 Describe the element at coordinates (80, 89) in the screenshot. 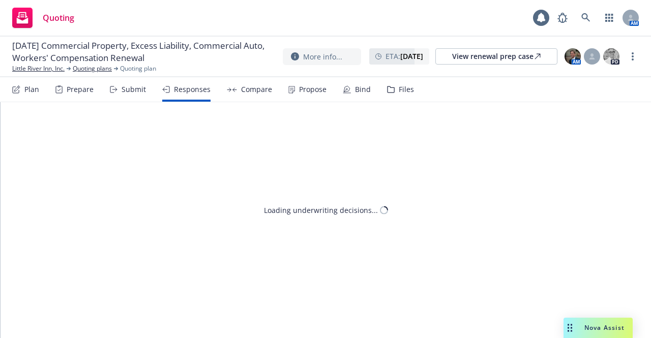

I see `div: Prepare` at that location.